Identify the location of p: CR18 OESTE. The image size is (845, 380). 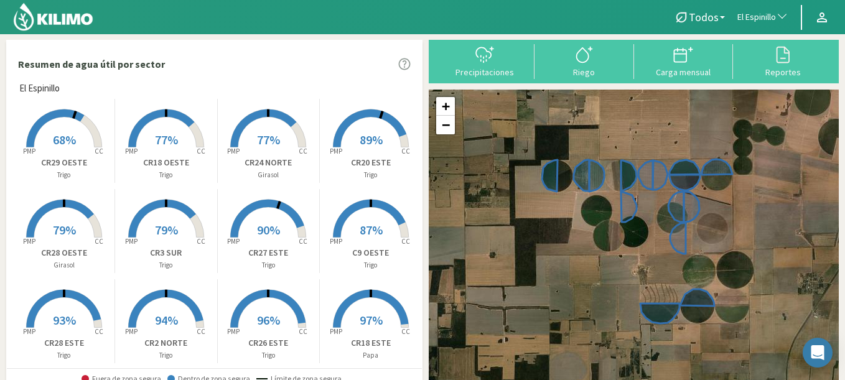
(166, 162).